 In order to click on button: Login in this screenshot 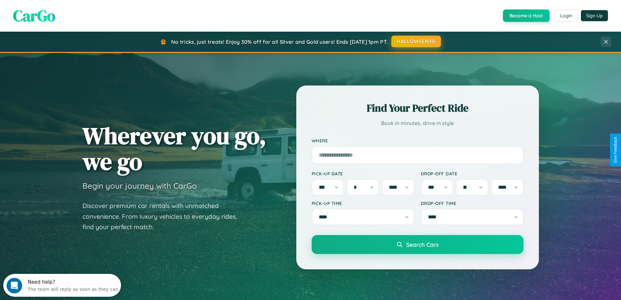, I will do `click(566, 16)`.